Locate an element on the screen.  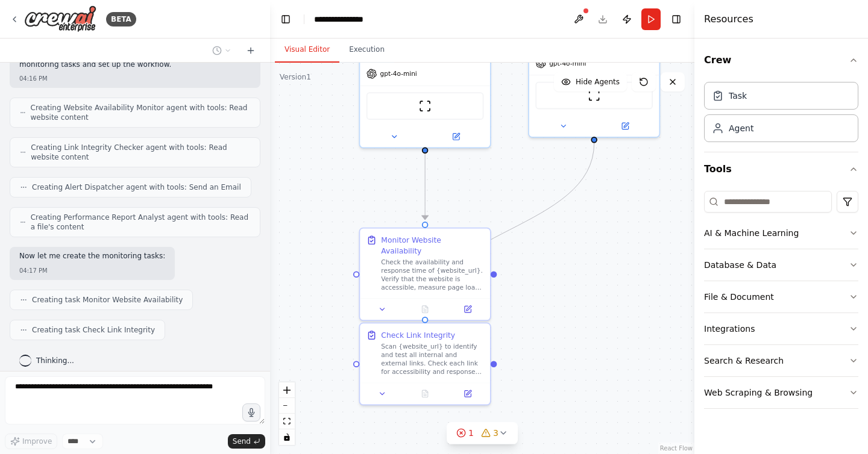
span: Thinking... is located at coordinates (55, 361).